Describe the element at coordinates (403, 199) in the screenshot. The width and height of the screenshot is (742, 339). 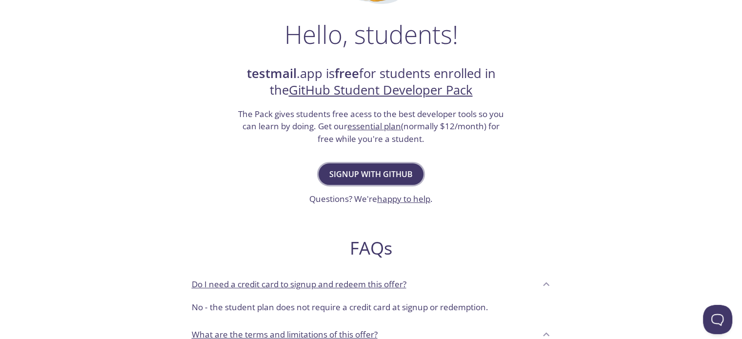
I see `a: happy to help` at that location.